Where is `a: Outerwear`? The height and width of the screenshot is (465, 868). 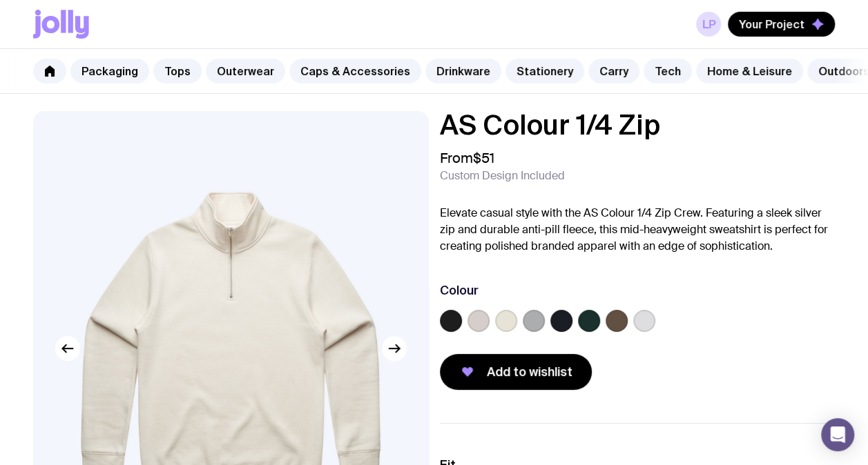
a: Outerwear is located at coordinates (245, 71).